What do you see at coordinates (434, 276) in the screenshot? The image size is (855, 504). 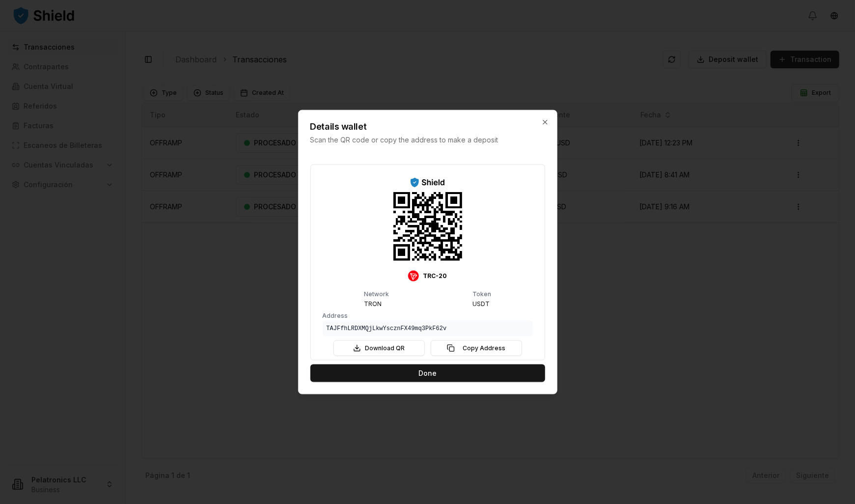 I see `span: TRC-20` at bounding box center [434, 276].